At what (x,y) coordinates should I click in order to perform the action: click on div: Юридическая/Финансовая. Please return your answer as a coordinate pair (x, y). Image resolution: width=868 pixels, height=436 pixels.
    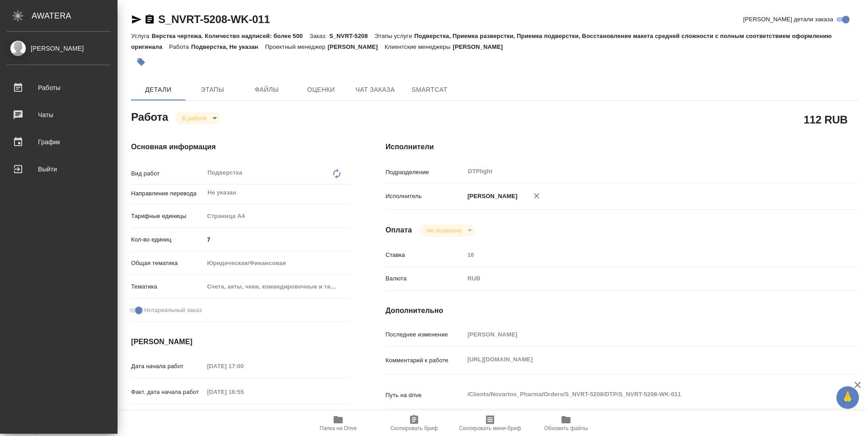
    Looking at the image, I should click on (277, 263).